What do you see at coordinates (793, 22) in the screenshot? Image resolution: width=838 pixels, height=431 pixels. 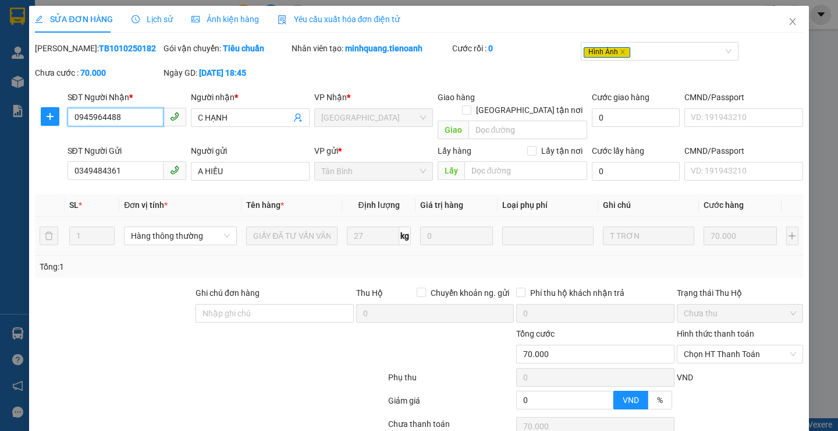 I see `button: Close` at bounding box center [793, 22].